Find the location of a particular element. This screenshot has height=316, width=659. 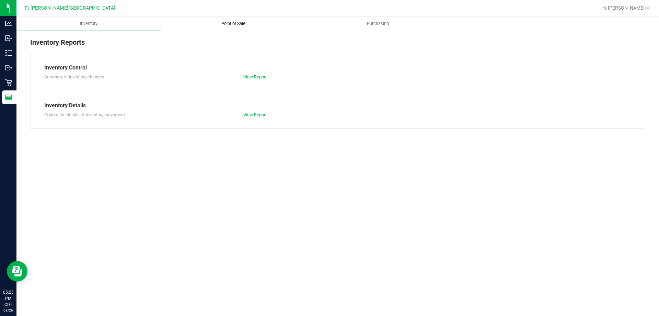

div: Inventory Details is located at coordinates (338, 105).